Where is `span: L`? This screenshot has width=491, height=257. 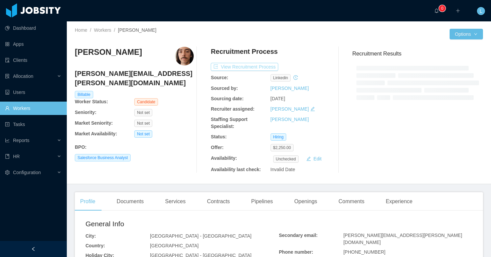
span: L is located at coordinates (481, 11).